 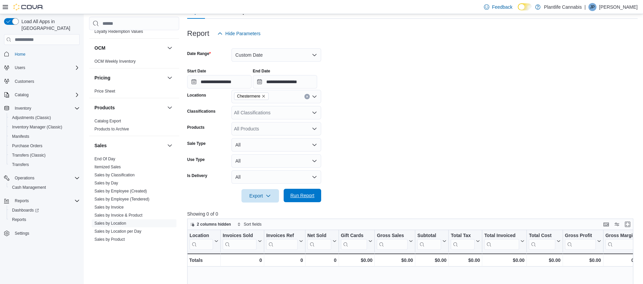 What do you see at coordinates (563, 7) in the screenshot?
I see `p: Plantlife Cannabis` at bounding box center [563, 7].